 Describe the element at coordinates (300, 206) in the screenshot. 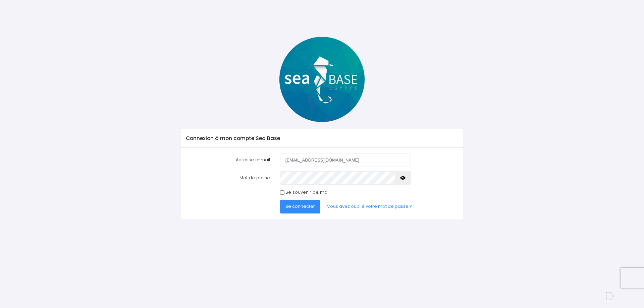

I see `button: Se connecter` at that location.